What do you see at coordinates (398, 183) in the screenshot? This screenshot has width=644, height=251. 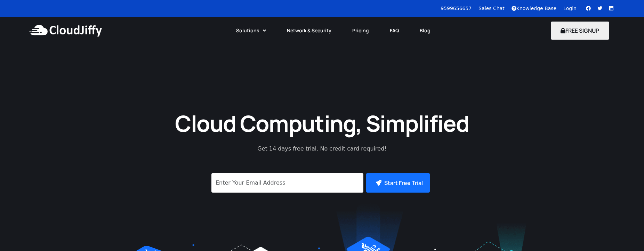 I see `button: Start Free Trial` at bounding box center [398, 183].